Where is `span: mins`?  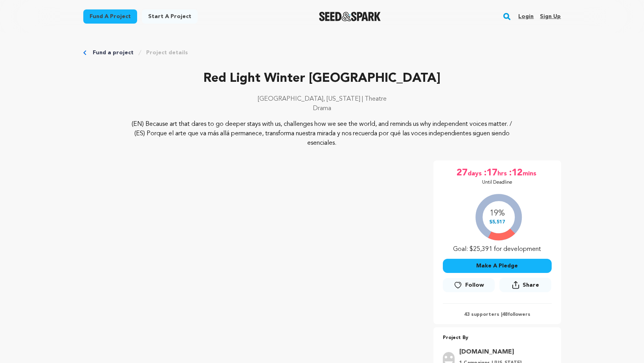 span: mins is located at coordinates (530, 173).